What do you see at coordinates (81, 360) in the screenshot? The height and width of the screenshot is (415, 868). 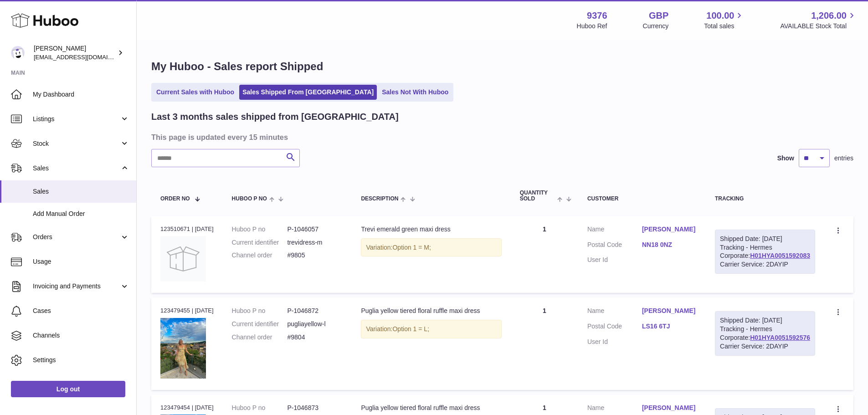 I see `span: Settings` at bounding box center [81, 360].